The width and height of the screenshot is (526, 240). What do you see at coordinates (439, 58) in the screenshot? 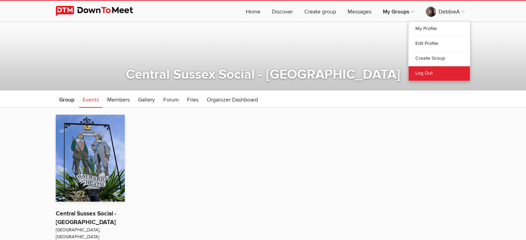
I see `a: Create Group` at bounding box center [439, 58].